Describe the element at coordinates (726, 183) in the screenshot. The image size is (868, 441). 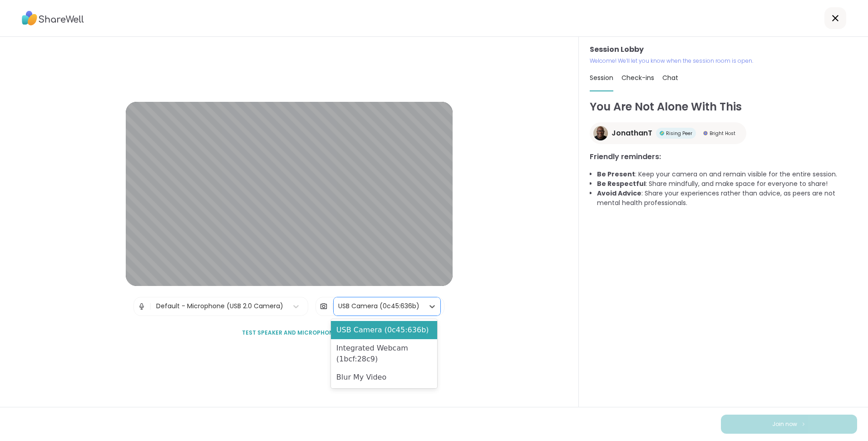
I see `li: : Share mindfully, and make space for everyone to share!` at that location.